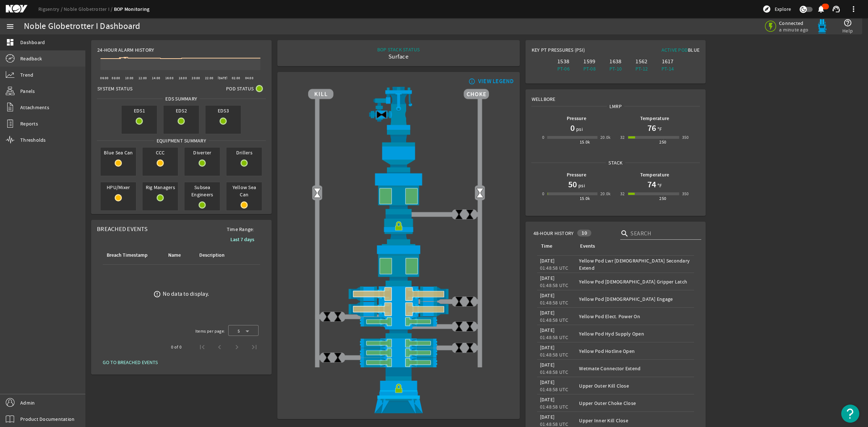 This screenshot has width=868, height=427. Describe the element at coordinates (51, 9) in the screenshot. I see `a: Rigsentry` at that location.